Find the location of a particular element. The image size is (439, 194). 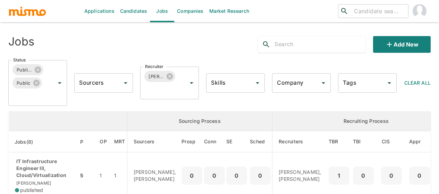

span: Clear All is located at coordinates (418, 83).